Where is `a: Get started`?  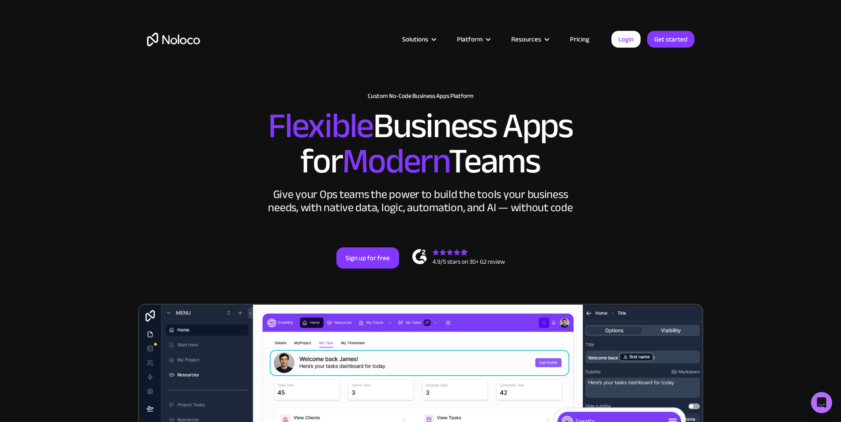 a: Get started is located at coordinates (671, 39).